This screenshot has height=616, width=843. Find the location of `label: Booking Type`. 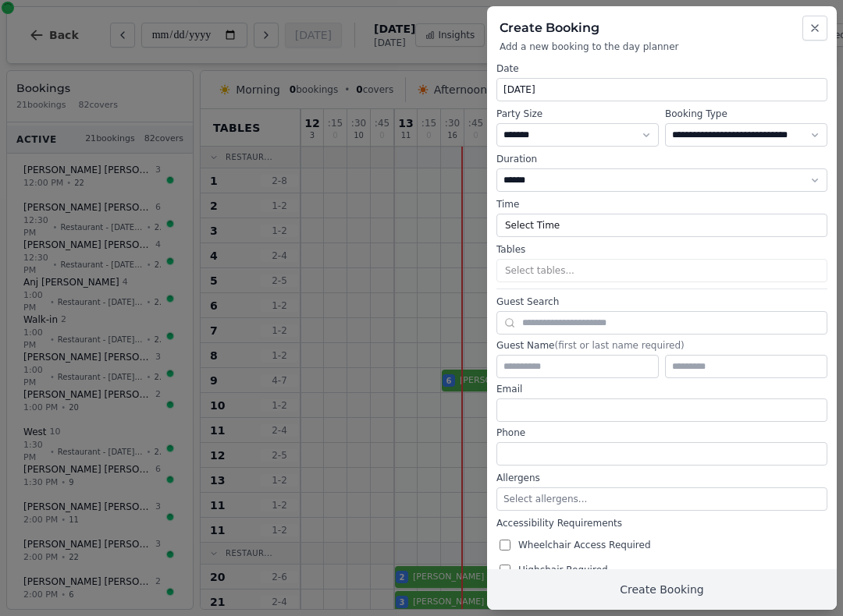

label: Booking Type is located at coordinates (746, 114).